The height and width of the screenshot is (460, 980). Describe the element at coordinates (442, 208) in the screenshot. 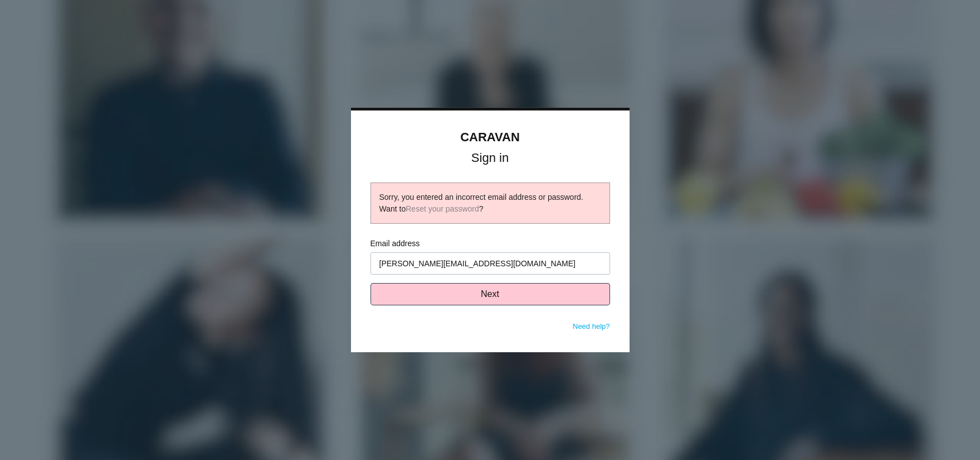

I see `a: Reset your password` at that location.